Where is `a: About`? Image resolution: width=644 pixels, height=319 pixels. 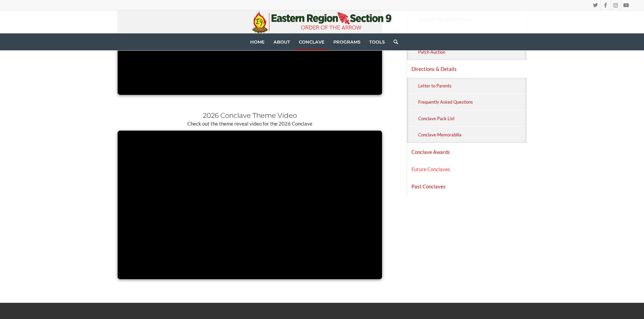
a: About is located at coordinates (281, 42).